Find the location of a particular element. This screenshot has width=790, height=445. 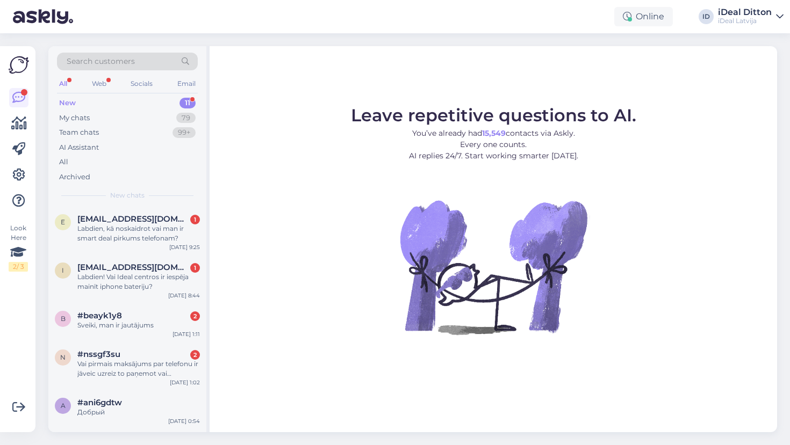

div: 2 / 3 is located at coordinates (18, 267).